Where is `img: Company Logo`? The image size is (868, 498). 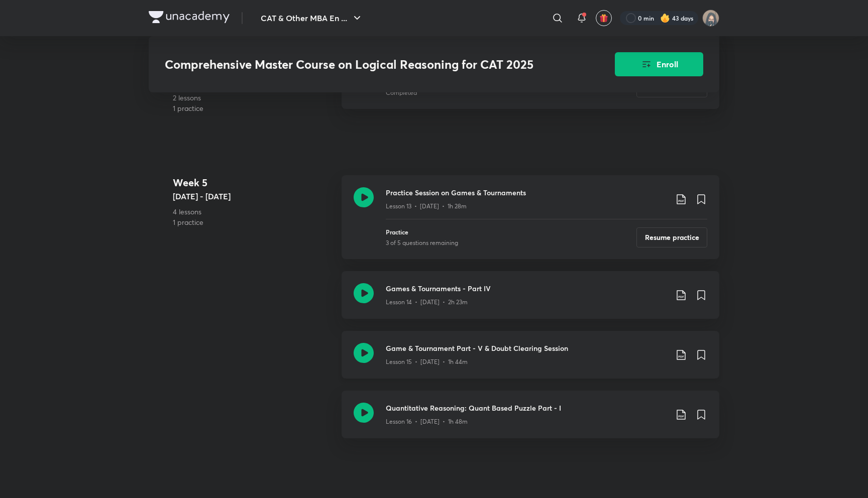 img: Company Logo is located at coordinates (189, 17).